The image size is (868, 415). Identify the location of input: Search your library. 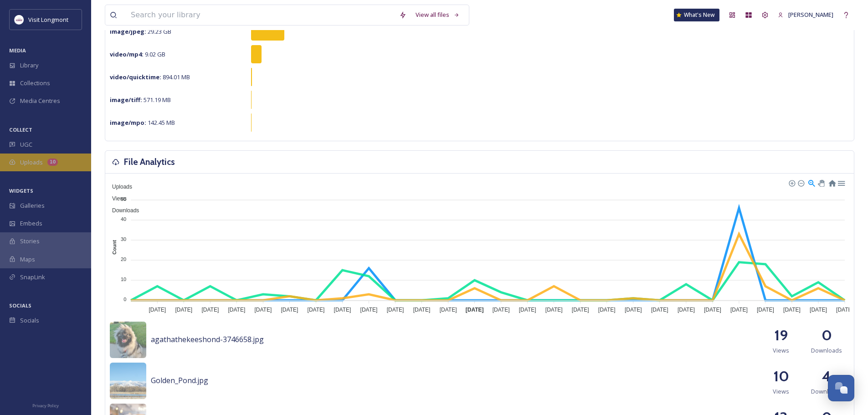
(260, 15).